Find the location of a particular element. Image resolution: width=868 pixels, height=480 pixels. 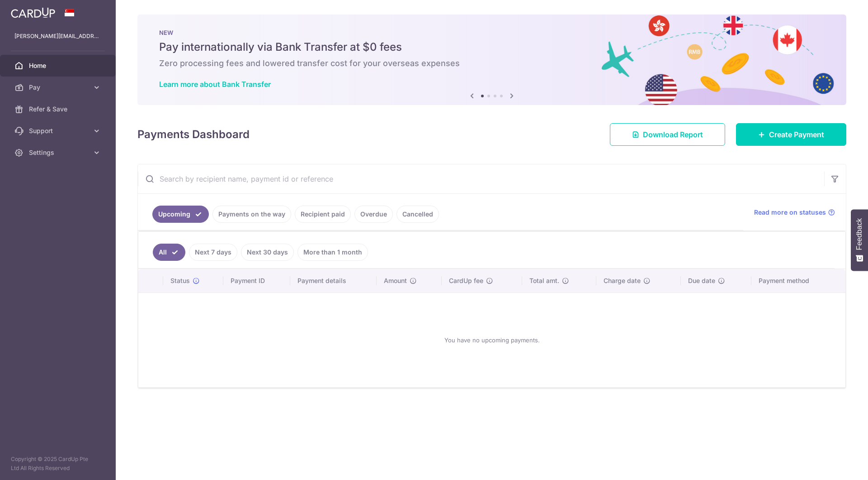

p: NEW is located at coordinates (492, 32).